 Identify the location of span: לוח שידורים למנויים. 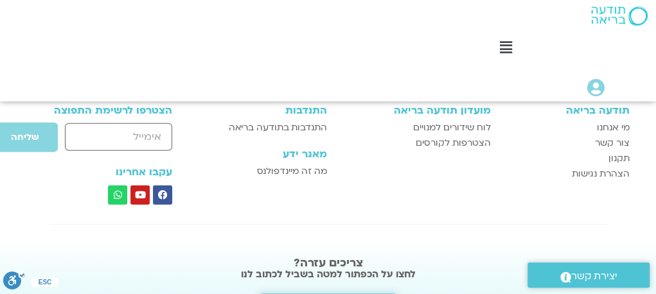
(451, 128).